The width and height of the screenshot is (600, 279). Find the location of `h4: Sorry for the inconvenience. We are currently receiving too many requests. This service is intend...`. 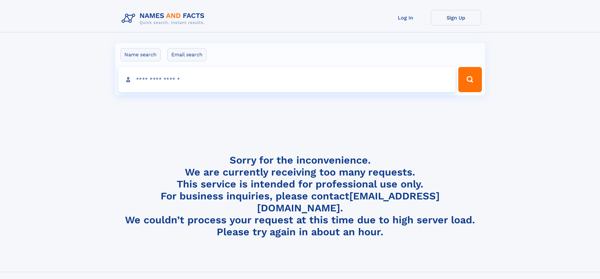

h4: Sorry for the inconvenience. We are currently receiving too many requests. This service is intend... is located at coordinates (300, 196).